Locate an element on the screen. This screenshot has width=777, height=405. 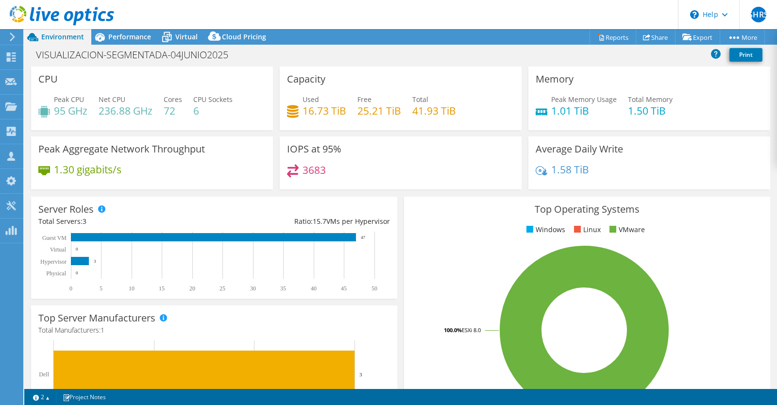
span: SHRS is located at coordinates (759, 15).